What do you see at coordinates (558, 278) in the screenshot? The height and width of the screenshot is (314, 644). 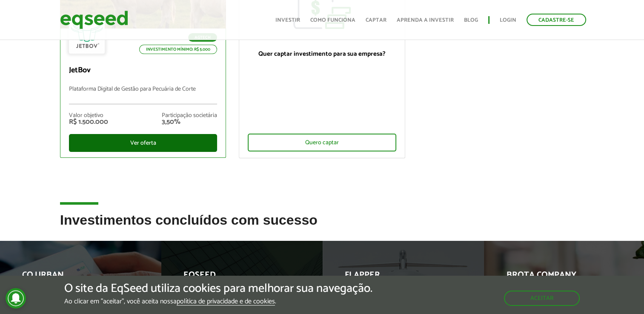 I see `p: Brota Company` at bounding box center [558, 278].